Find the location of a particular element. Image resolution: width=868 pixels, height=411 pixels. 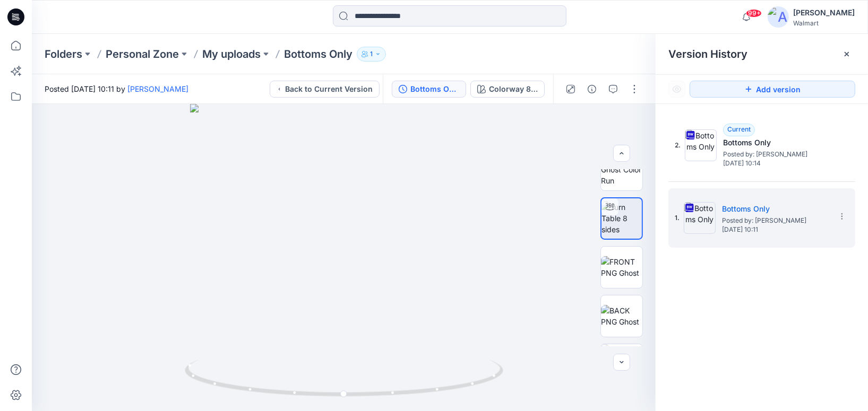

button: Colorway 8b 3 is located at coordinates (508, 89).